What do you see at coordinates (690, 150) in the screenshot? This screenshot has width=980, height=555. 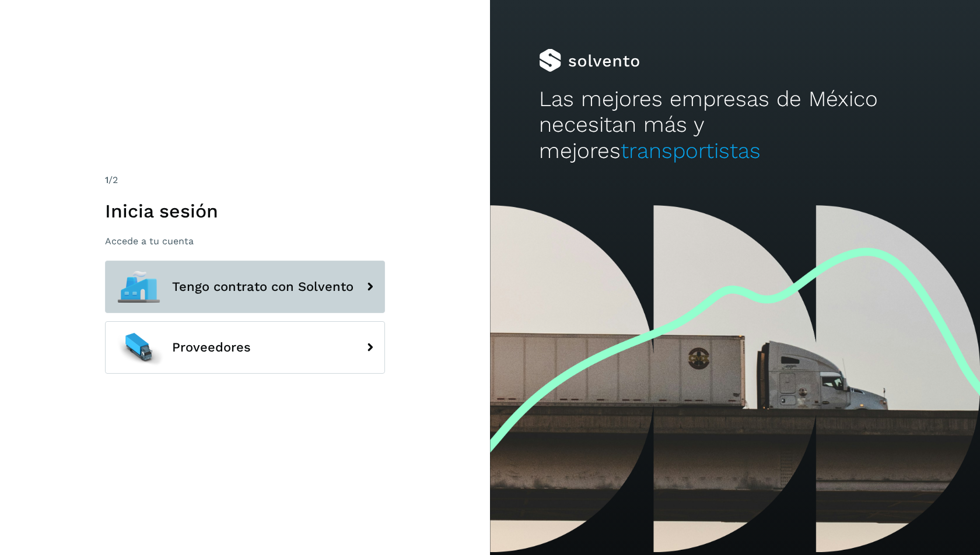 I see `span: transportistas` at bounding box center [690, 150].